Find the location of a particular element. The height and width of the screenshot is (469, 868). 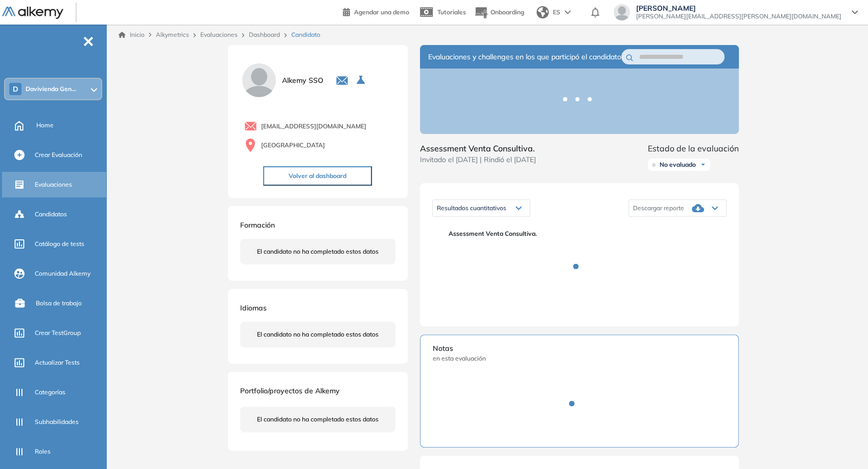

span: Categorías is located at coordinates (50, 392).